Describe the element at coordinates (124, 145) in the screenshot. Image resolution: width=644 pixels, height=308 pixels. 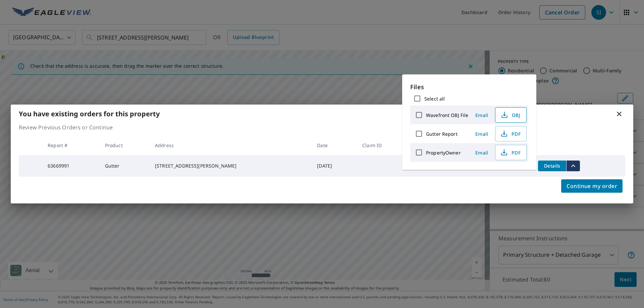
I see `th: Product` at that location.